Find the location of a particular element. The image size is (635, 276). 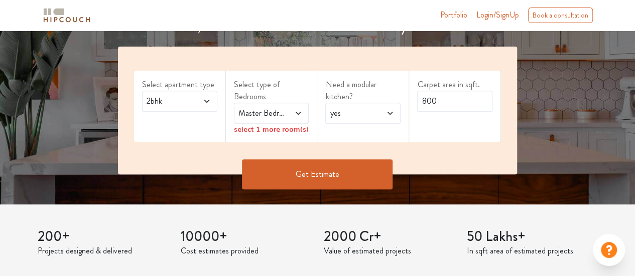

label: Carpet area in sqft. is located at coordinates (454, 85).